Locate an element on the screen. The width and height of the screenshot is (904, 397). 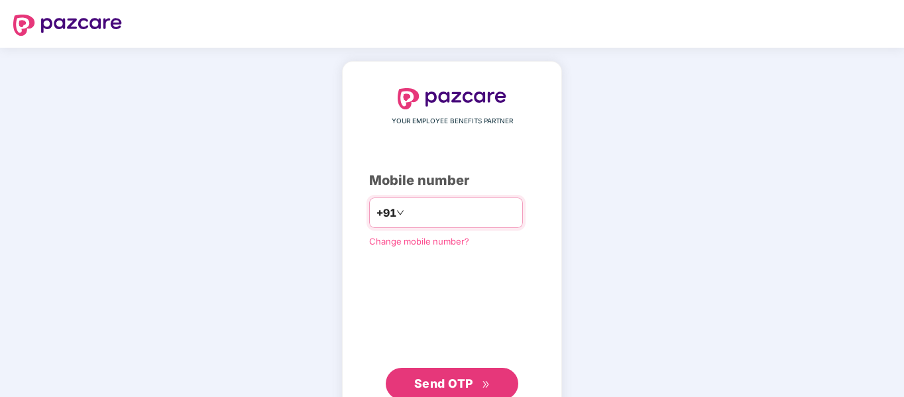
a: Change mobile number? is located at coordinates (419, 241).